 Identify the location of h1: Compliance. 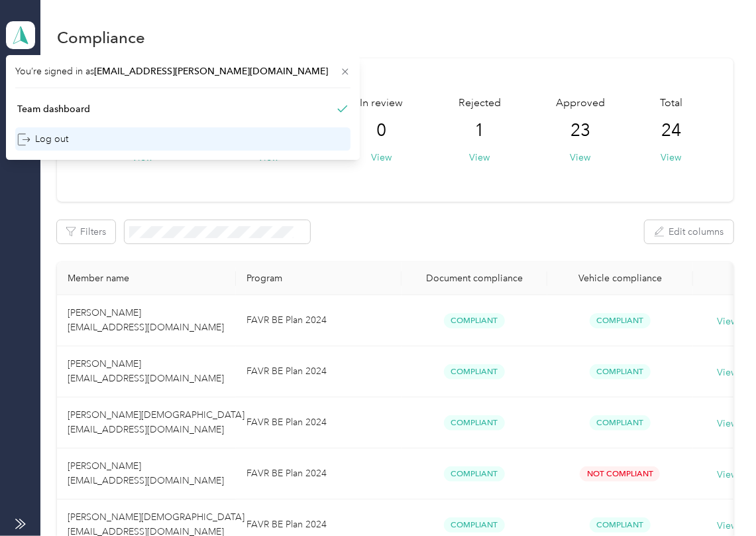
(101, 37).